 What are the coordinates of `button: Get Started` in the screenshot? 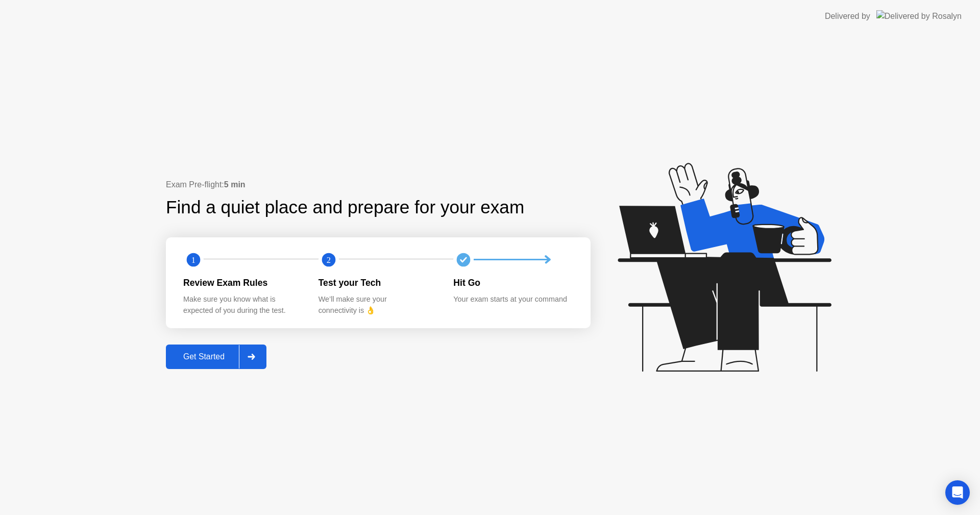 It's located at (216, 357).